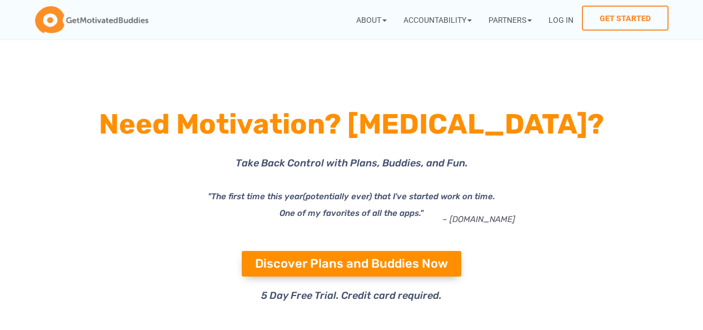 This screenshot has height=330, width=703. Describe the element at coordinates (255, 196) in the screenshot. I see `i: "The first time this year` at that location.